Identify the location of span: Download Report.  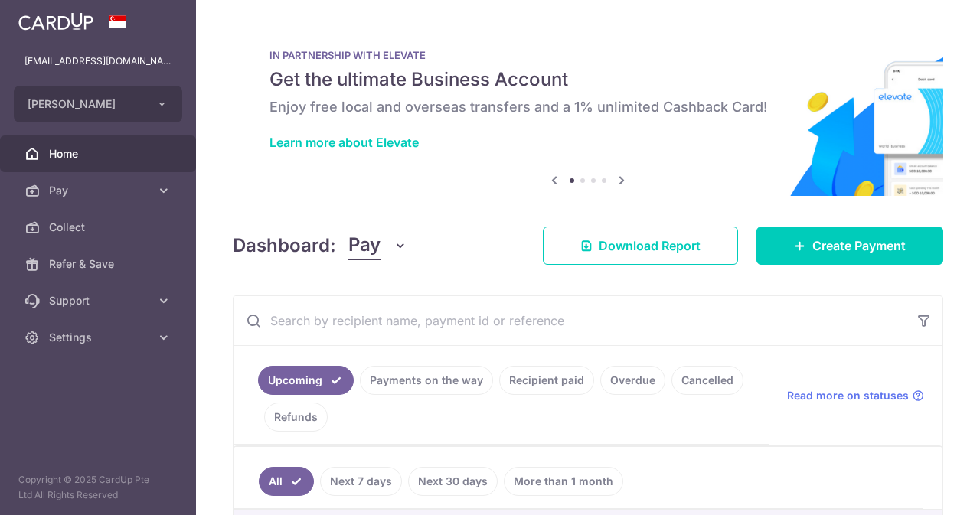
(650, 246).